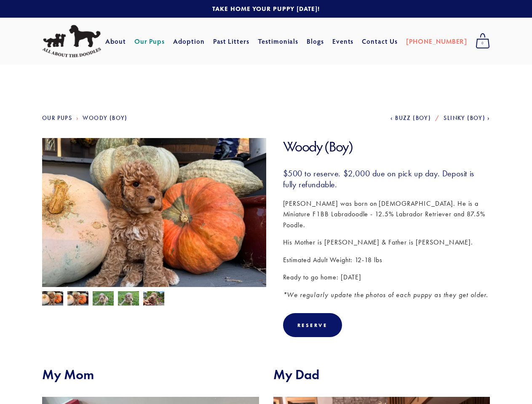 This screenshot has height=404, width=532. I want to click on a: Past Litters, so click(231, 41).